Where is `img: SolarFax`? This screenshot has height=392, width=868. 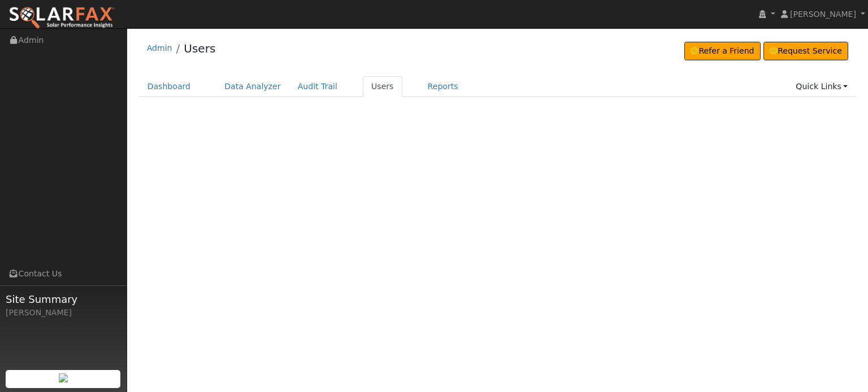
img: SolarFax is located at coordinates (62, 18).